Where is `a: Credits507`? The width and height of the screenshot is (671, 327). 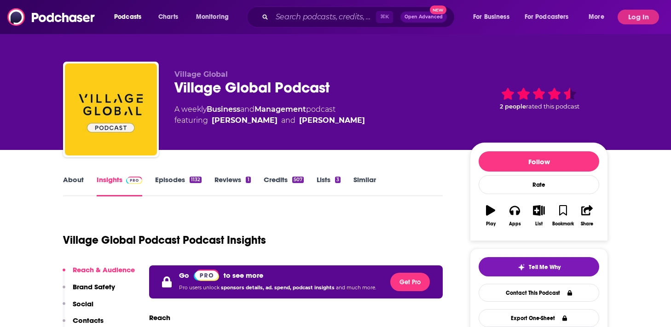 a: Credits507 is located at coordinates (283, 186).